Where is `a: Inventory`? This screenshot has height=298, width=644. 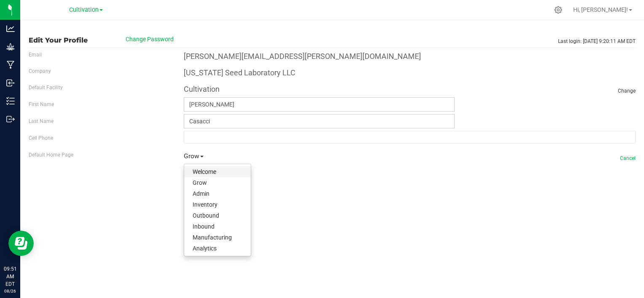 a: Inventory is located at coordinates (217, 204).